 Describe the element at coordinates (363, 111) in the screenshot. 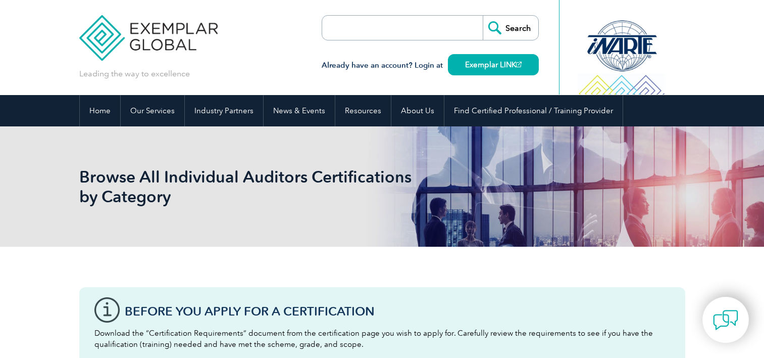

I see `a: Resources` at that location.